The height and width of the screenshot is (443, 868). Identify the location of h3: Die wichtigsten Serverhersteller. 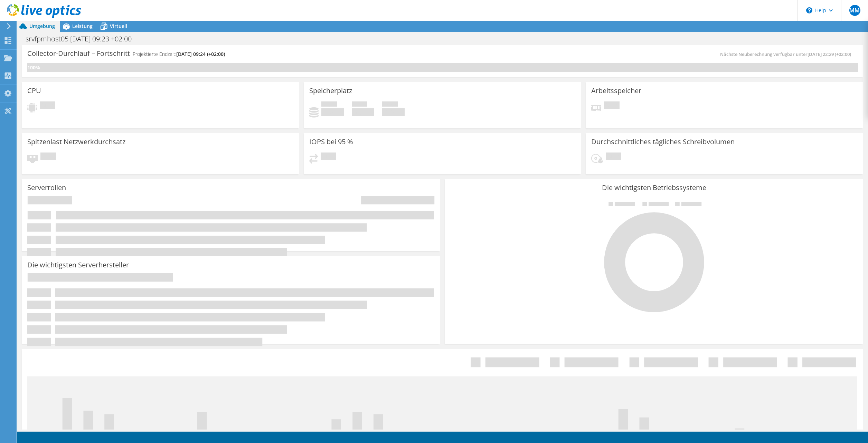
(78, 265).